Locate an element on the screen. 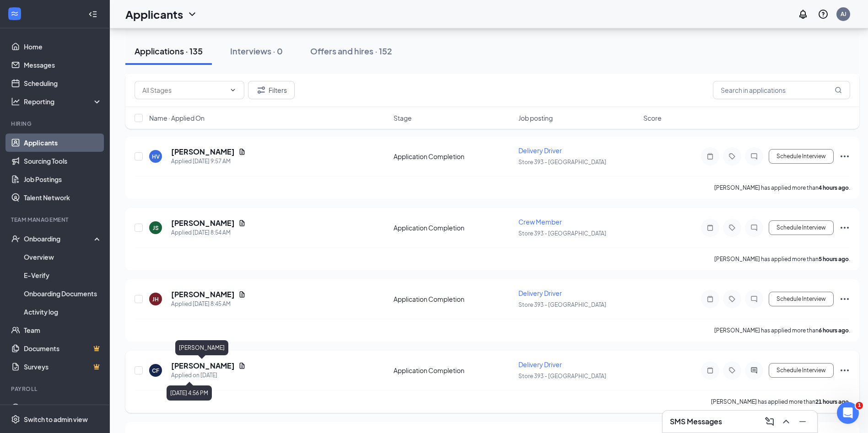 This screenshot has width=868, height=433. div: Switch to admin view is located at coordinates (56, 419).